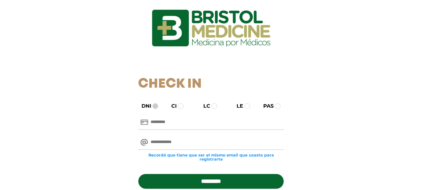 The image size is (422, 190). Describe the element at coordinates (265, 106) in the screenshot. I see `label: PAS` at that location.